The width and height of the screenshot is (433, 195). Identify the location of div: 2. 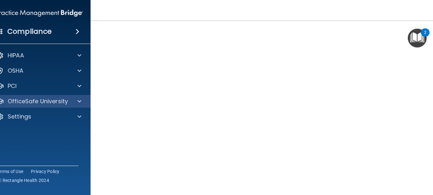
(425, 37).